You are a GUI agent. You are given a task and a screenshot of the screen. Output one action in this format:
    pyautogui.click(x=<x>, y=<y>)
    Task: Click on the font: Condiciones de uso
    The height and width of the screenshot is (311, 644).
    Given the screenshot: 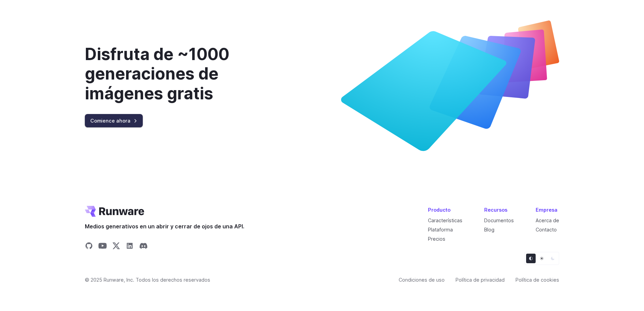 What is the action you would take?
    pyautogui.click(x=422, y=280)
    